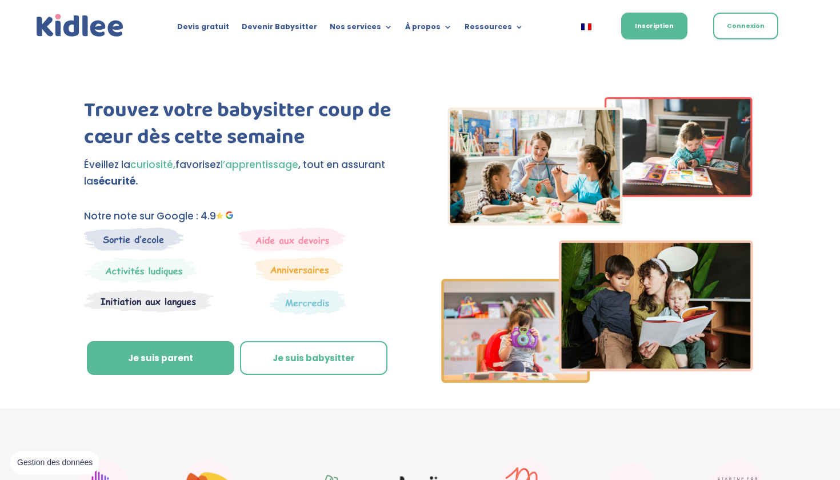  Describe the element at coordinates (243, 173) in the screenshot. I see `p: Éveillez la favorisez , tout en assurant la` at that location.